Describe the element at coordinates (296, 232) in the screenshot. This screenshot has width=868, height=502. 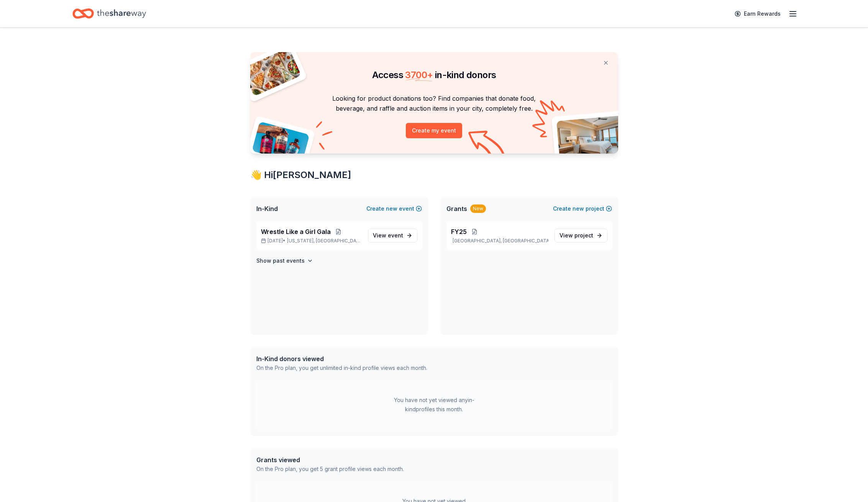
I see `span: Wrestle Like a Girl Gala` at that location.